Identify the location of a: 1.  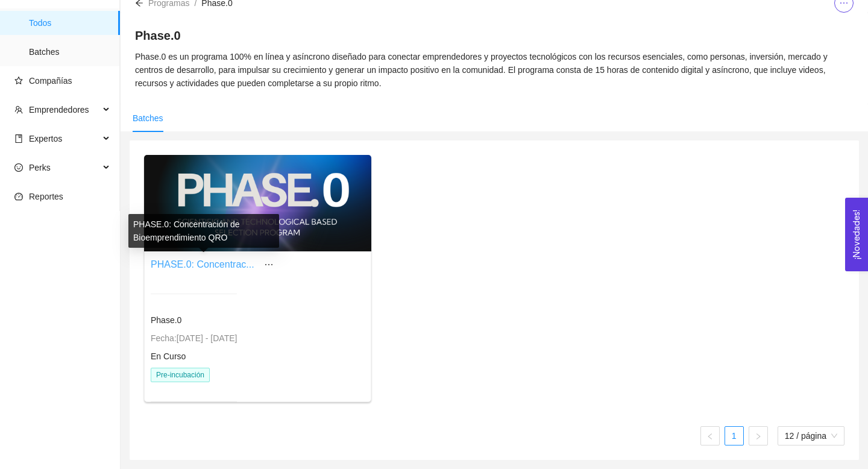
(734, 436).